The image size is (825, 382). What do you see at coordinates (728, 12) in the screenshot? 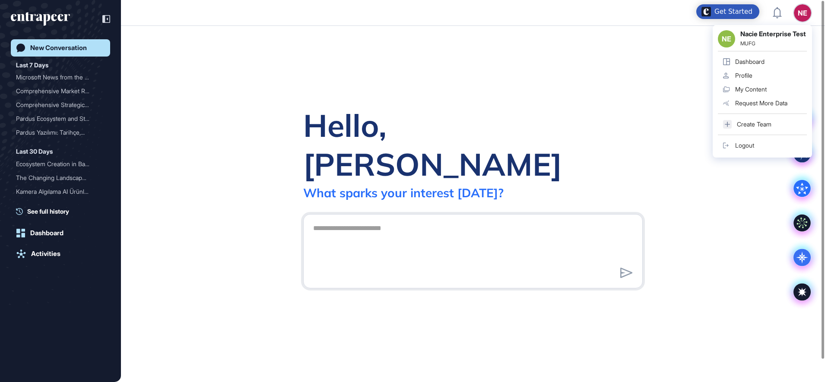
I see `div: Open Get Started checklist` at bounding box center [728, 12].